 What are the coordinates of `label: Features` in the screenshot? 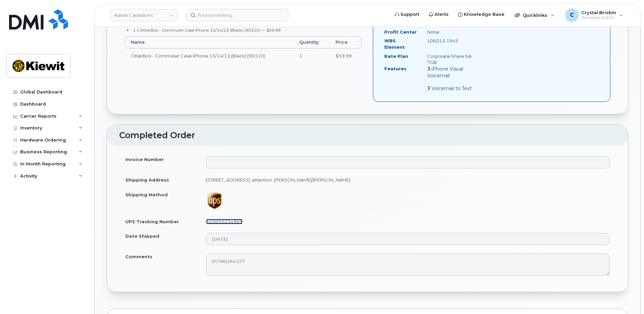 It's located at (395, 69).